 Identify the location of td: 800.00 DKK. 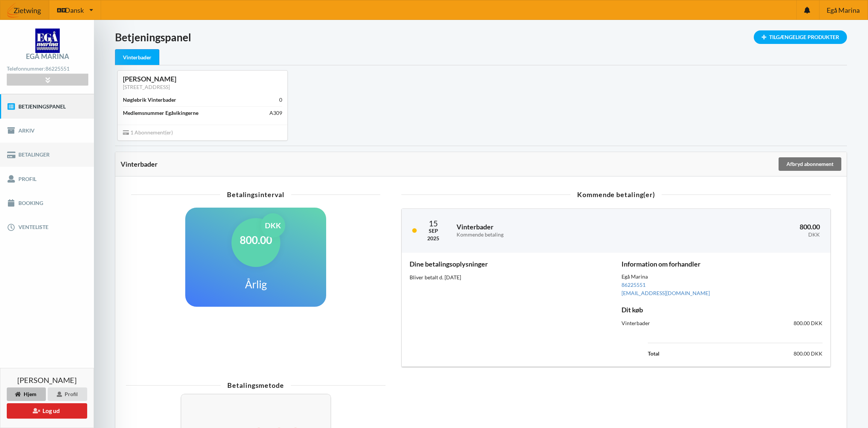
(763, 354).